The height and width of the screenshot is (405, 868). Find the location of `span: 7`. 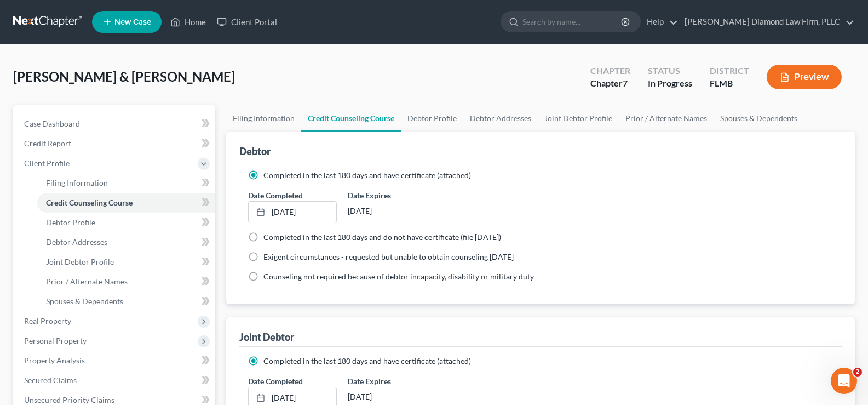

span: 7 is located at coordinates (625, 82).